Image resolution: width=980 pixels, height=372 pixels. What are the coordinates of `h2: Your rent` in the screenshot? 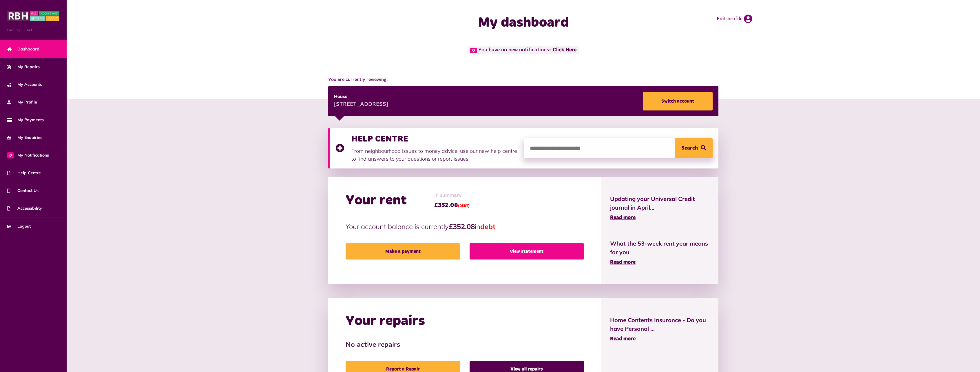 It's located at (376, 200).